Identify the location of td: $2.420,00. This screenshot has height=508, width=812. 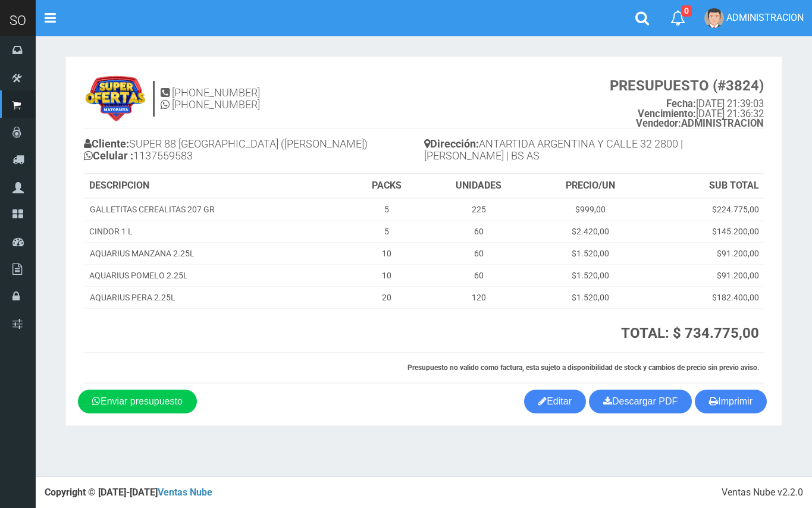
(589, 232).